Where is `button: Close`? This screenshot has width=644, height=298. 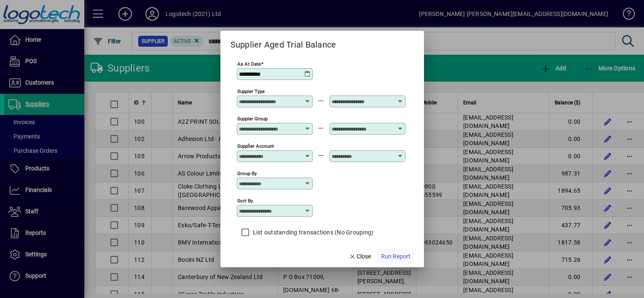
button: Close is located at coordinates (360, 256).